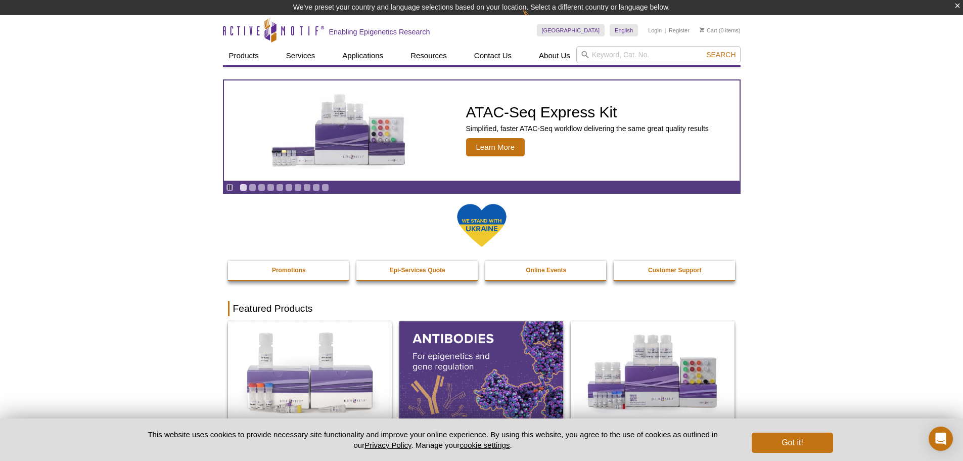 This screenshot has width=963, height=461. Describe the element at coordinates (679, 30) in the screenshot. I see `a: Register` at that location.